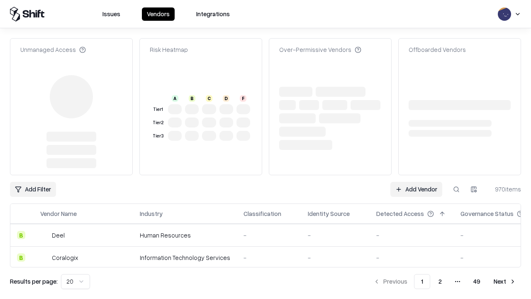 This screenshot has width=531, height=299. What do you see at coordinates (158, 14) in the screenshot?
I see `button: Vendors` at bounding box center [158, 14].